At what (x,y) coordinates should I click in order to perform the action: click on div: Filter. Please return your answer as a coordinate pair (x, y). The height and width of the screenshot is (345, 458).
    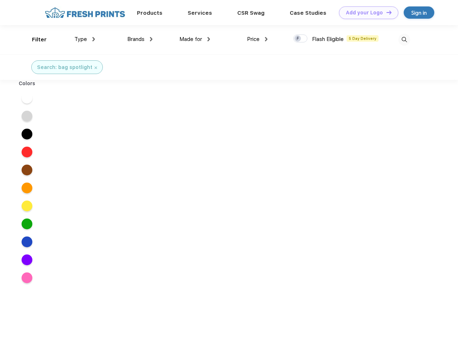
    Looking at the image, I should click on (39, 40).